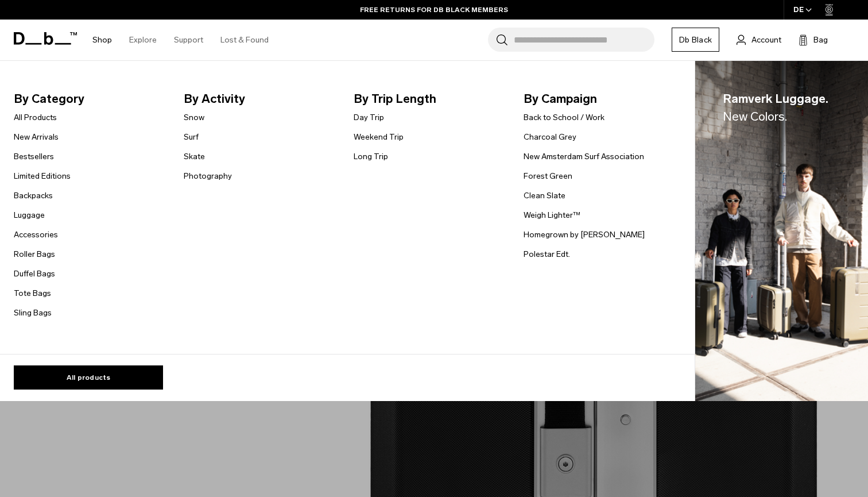 The image size is (868, 497). I want to click on a: New Amsterdam Surf Association, so click(584, 156).